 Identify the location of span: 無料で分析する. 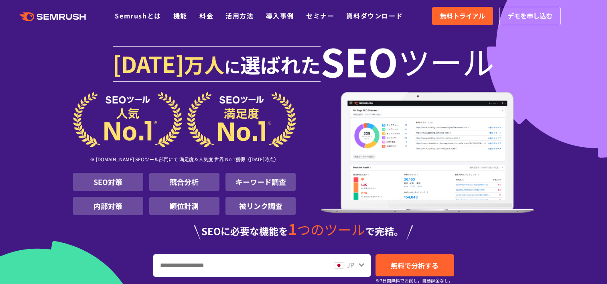
(414, 265).